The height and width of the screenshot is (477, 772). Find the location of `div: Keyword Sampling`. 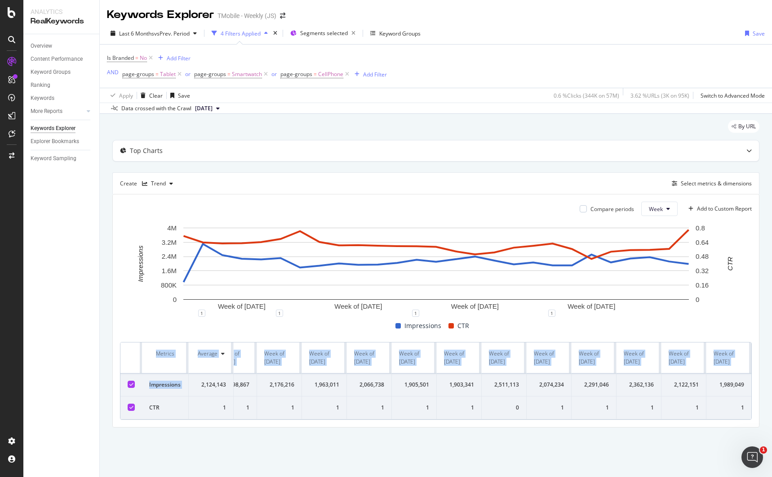

div: Keyword Sampling is located at coordinates (53, 158).